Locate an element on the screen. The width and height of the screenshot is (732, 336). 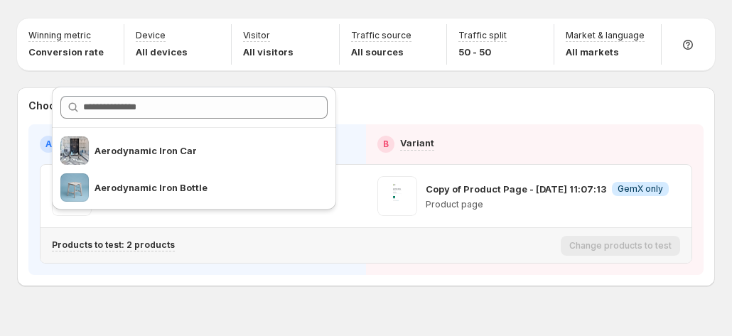
h2: B is located at coordinates (386, 144).